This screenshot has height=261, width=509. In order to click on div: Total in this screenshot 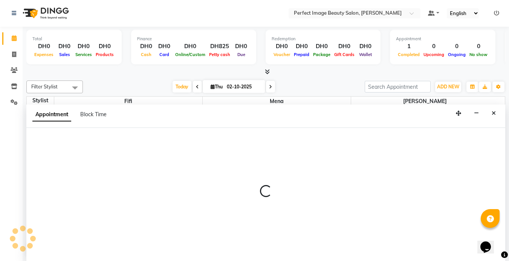, I will do `click(74, 39)`.